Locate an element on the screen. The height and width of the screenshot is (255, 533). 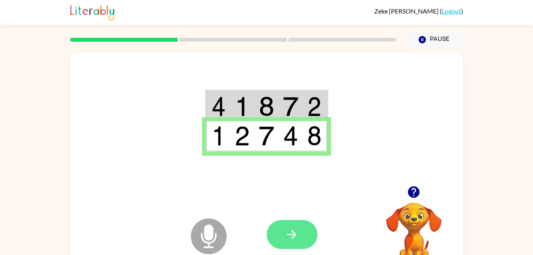
a: Logout is located at coordinates (451, 11).